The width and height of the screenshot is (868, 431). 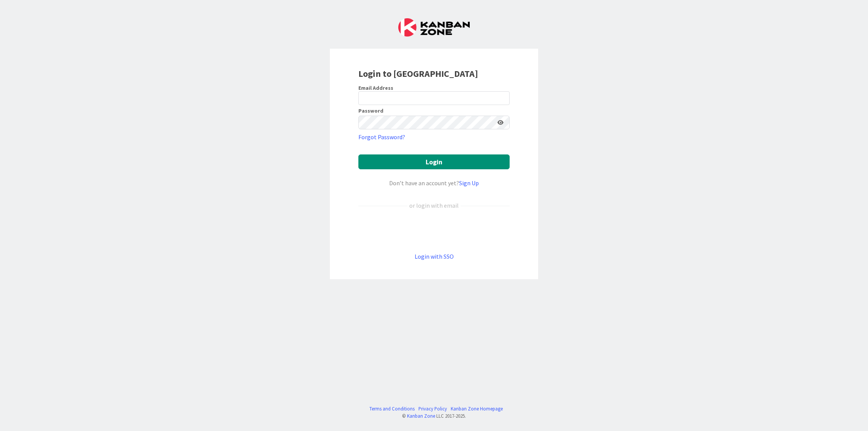 What do you see at coordinates (381, 137) in the screenshot?
I see `a: Forgot Password?` at bounding box center [381, 137].